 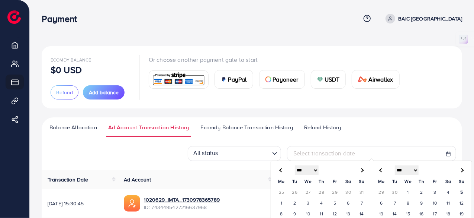 What do you see at coordinates (323, 127) in the screenshot?
I see `span: Refund History` at bounding box center [323, 127].